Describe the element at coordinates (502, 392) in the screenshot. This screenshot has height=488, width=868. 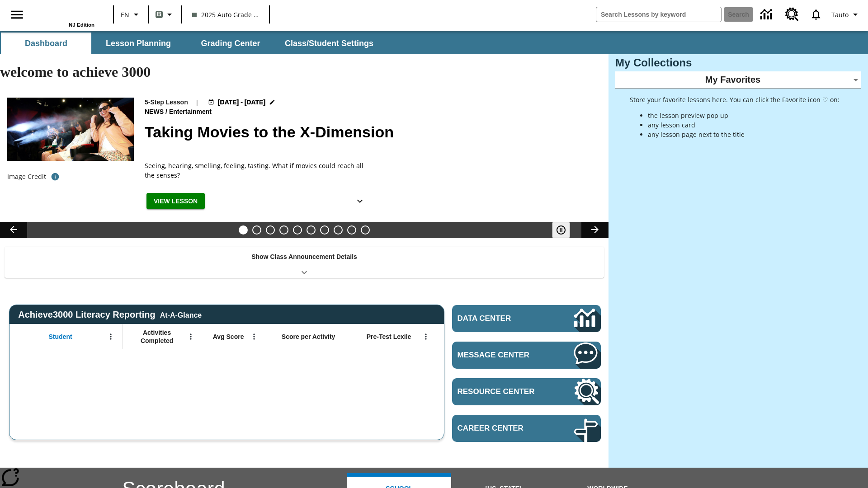
I see `span: Resource Center` at that location.